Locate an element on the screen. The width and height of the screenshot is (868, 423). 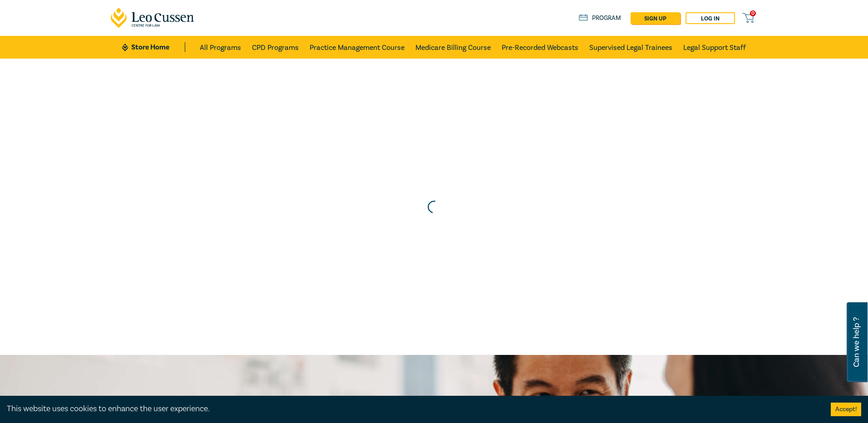
a: Log in is located at coordinates (710, 18).